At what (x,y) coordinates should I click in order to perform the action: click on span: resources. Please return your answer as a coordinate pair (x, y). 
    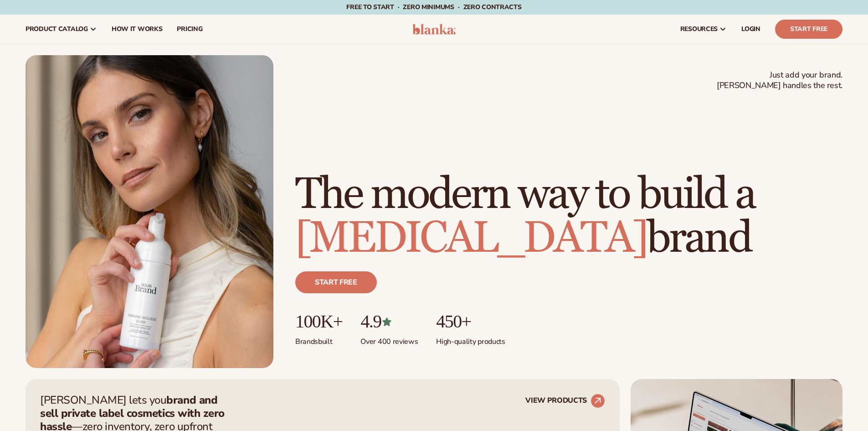
    Looking at the image, I should click on (699, 29).